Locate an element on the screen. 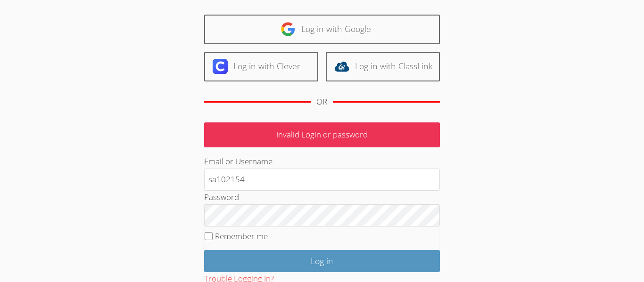  a: Log in with Clever is located at coordinates (261, 67).